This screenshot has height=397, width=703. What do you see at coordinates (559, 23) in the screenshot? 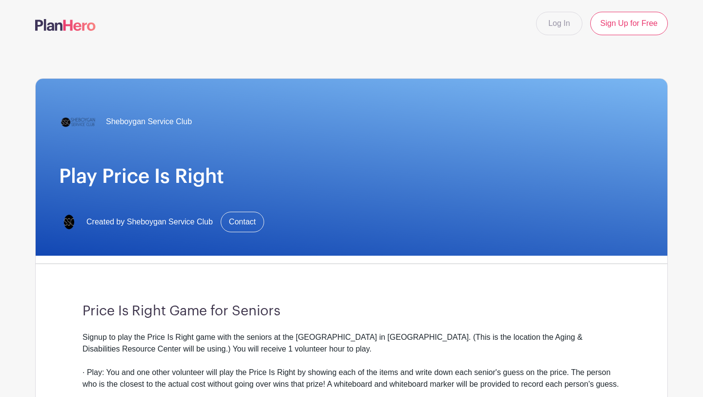
I see `a: Log In` at bounding box center [559, 23].